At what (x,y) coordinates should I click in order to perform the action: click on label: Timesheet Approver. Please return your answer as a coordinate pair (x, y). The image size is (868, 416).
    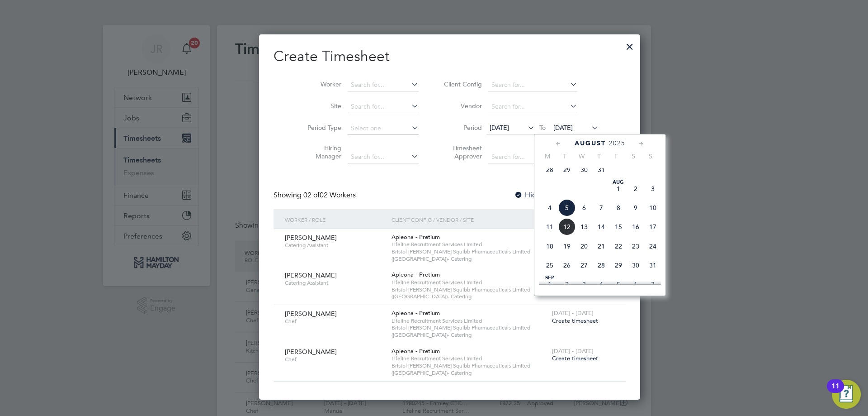
    Looking at the image, I should click on (461, 152).